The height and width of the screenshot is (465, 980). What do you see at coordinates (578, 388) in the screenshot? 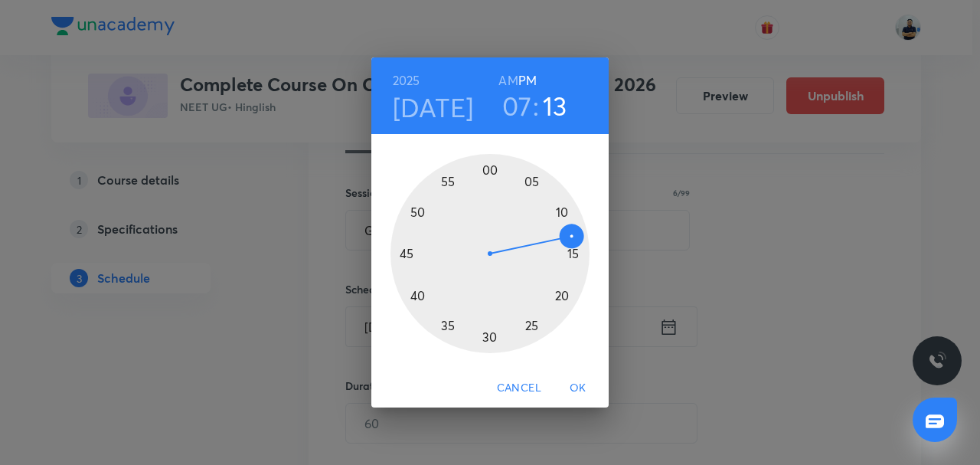
I see `button: OK` at bounding box center [578, 388].